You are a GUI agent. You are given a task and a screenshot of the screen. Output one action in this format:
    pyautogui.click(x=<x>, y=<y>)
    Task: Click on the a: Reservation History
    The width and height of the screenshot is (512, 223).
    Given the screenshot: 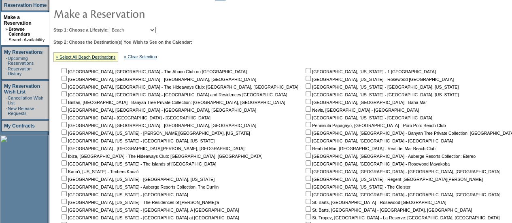 What is the action you would take?
    pyautogui.click(x=19, y=71)
    